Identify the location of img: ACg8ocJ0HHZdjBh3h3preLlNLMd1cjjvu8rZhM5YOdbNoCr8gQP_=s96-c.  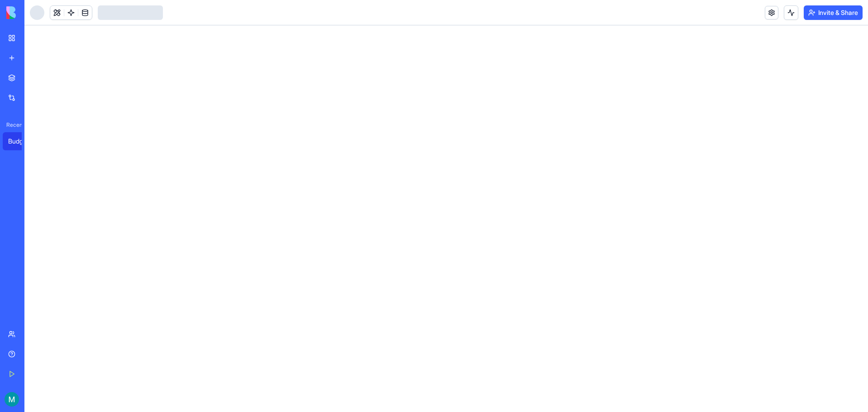
(12, 399).